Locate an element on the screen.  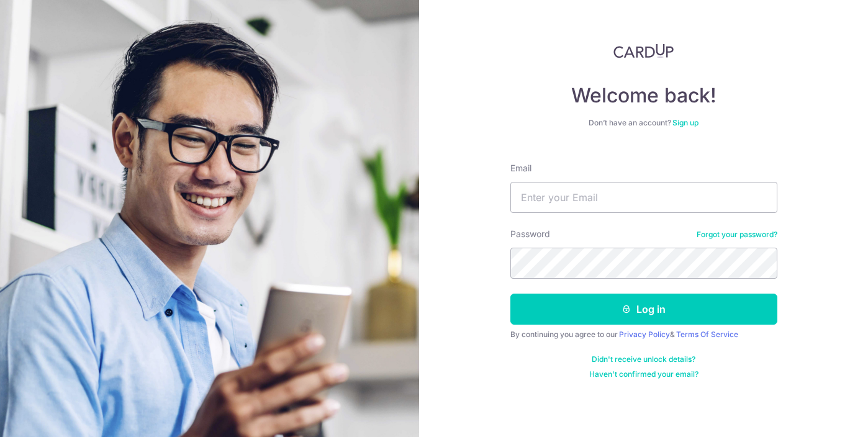
a: Haven't confirmed your email? is located at coordinates (643, 374).